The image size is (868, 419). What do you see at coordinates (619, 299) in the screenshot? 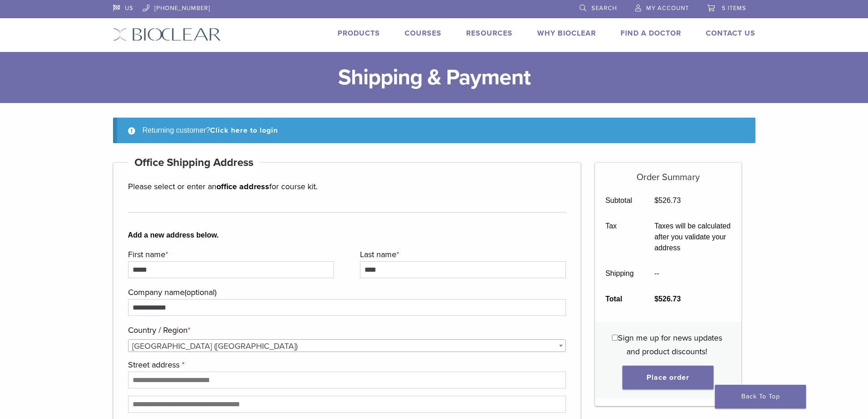
I see `th: Total` at bounding box center [619, 299].